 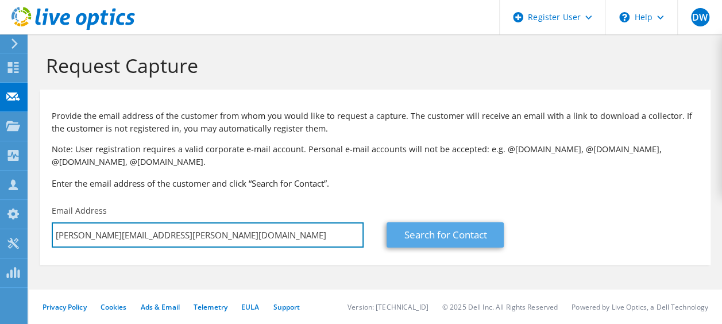 What do you see at coordinates (250, 307) in the screenshot?
I see `a: EULA` at bounding box center [250, 307].